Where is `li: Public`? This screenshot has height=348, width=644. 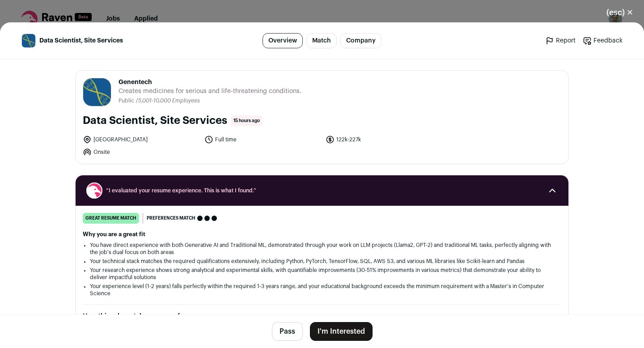 li: Public is located at coordinates (127, 100).